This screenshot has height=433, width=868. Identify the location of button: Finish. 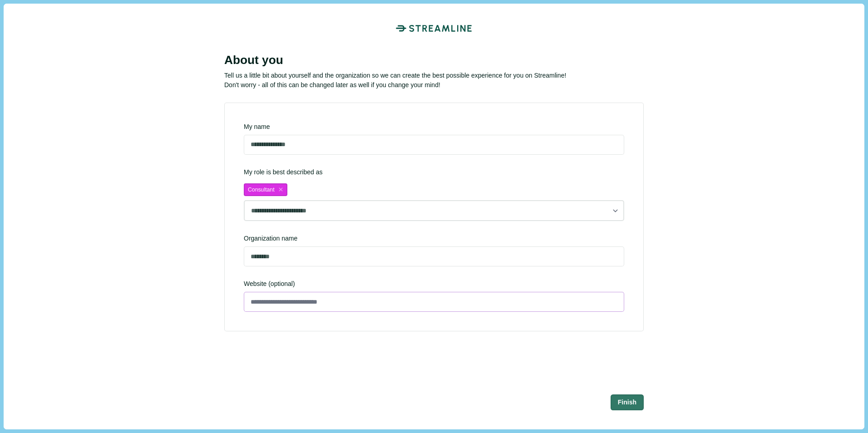
(627, 402).